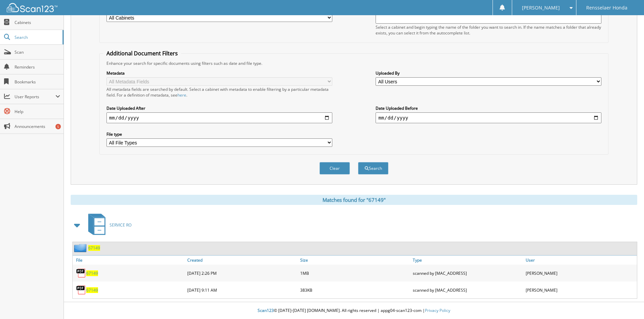 The width and height of the screenshot is (644, 319). Describe the element at coordinates (266, 310) in the screenshot. I see `span: Scan123` at that location.